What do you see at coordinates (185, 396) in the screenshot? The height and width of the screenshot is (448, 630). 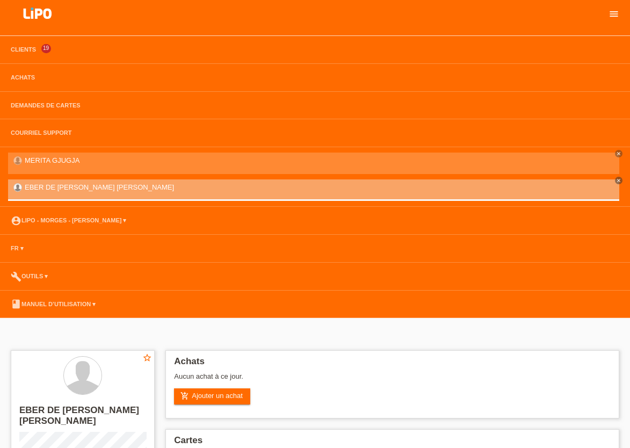 I see `i: add_shopping_cart` at bounding box center [185, 396].